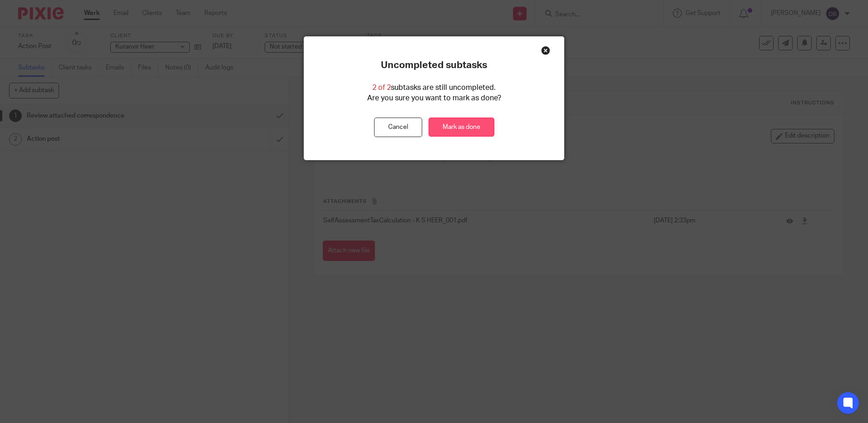  What do you see at coordinates (399, 127) in the screenshot?
I see `button: Cancel` at bounding box center [399, 127].